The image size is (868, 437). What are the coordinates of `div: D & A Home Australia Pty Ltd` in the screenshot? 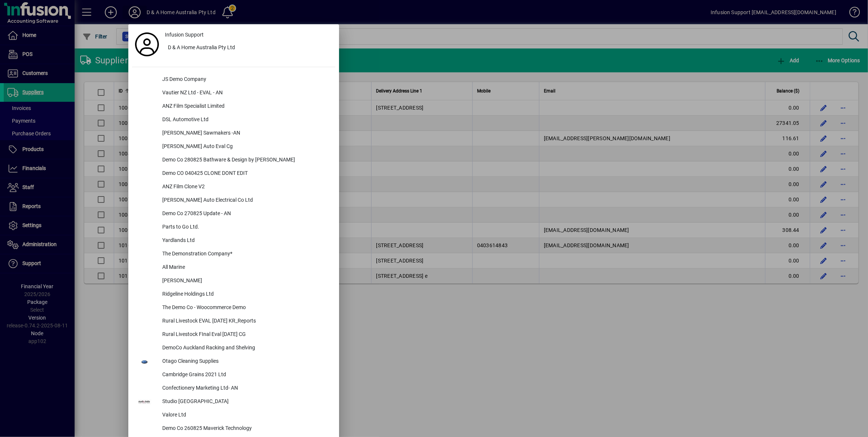 It's located at (249, 48).